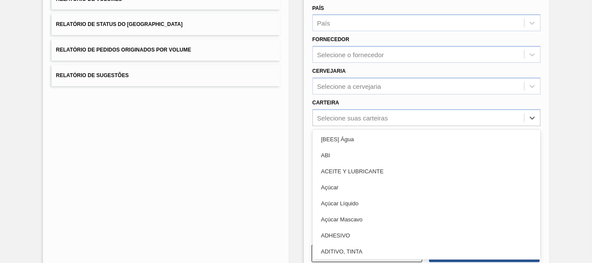 Image resolution: width=592 pixels, height=263 pixels. I want to click on div: Açúcar Mascavo, so click(427, 219).